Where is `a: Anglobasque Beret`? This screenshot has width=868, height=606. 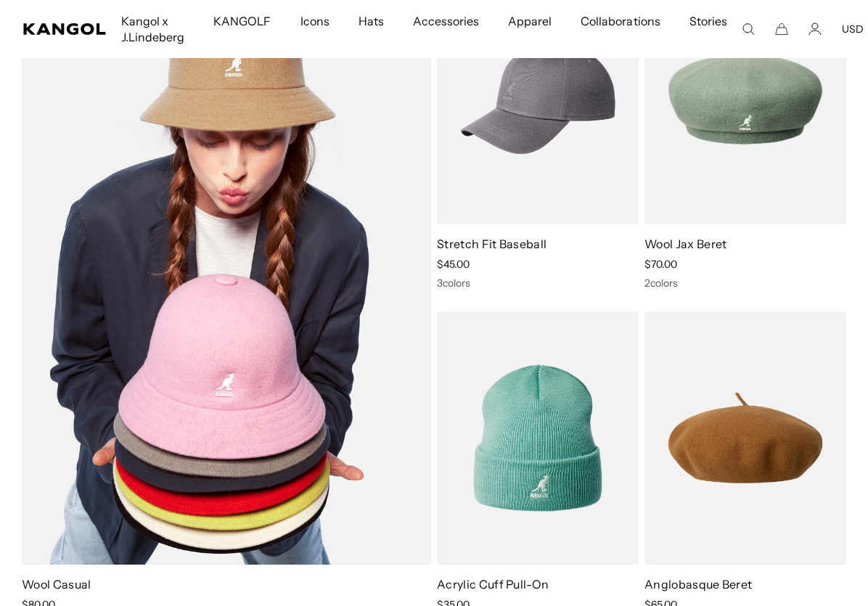
a: Anglobasque Beret is located at coordinates (698, 584).